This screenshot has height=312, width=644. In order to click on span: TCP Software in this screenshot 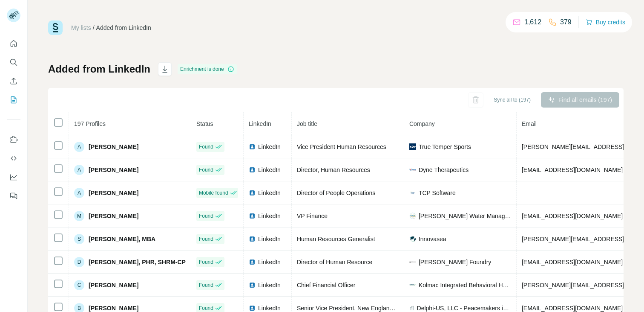, I will do `click(437, 193)`.